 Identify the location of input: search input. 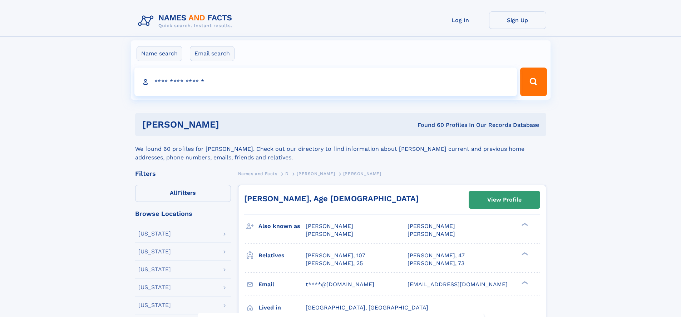
(326, 82).